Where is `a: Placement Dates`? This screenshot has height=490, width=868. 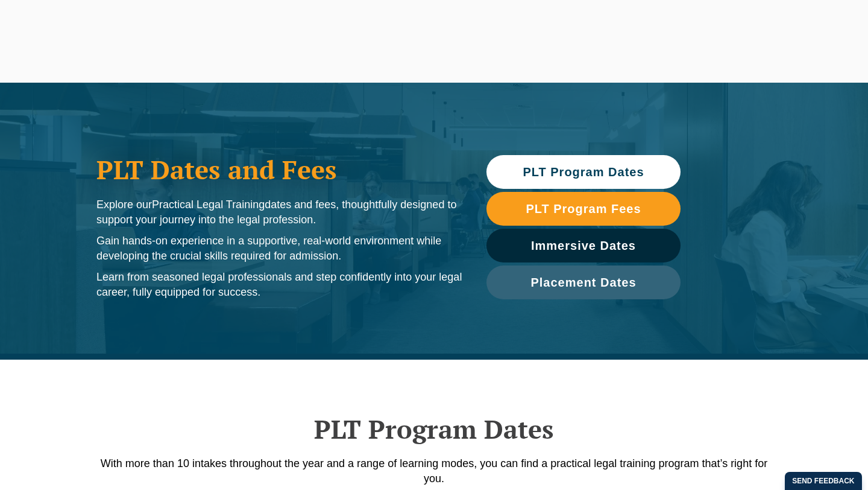 a: Placement Dates is located at coordinates (583, 283).